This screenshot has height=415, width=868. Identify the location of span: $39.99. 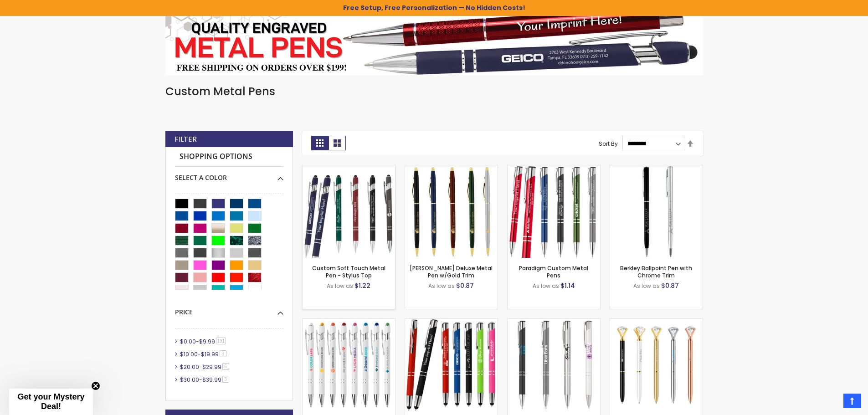
(212, 380).